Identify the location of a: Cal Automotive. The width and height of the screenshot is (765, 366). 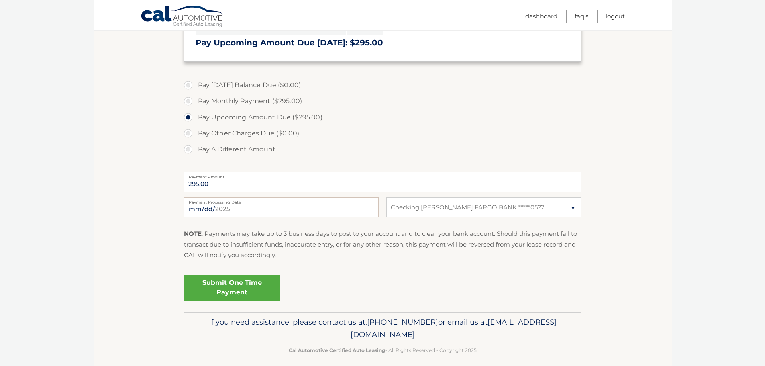
(183, 17).